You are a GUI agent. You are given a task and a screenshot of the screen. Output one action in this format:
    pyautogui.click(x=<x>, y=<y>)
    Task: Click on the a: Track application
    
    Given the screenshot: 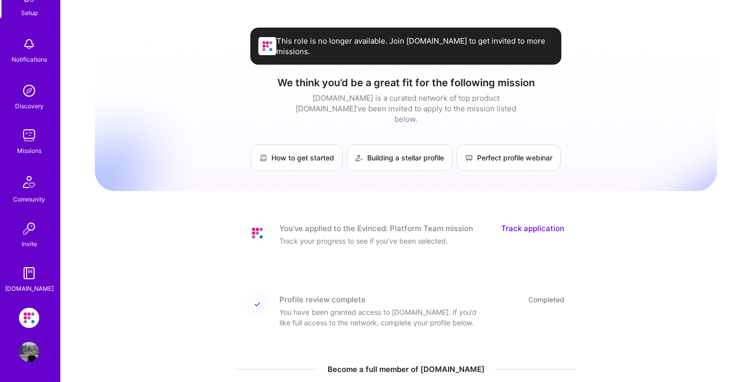 What is the action you would take?
    pyautogui.click(x=533, y=228)
    